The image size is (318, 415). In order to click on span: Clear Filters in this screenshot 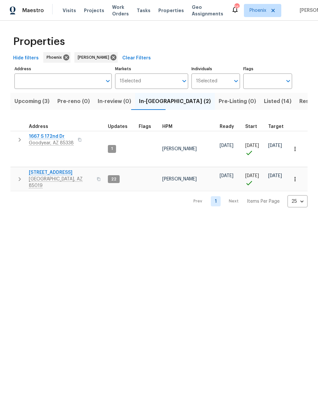, I will do `click(136, 58)`.